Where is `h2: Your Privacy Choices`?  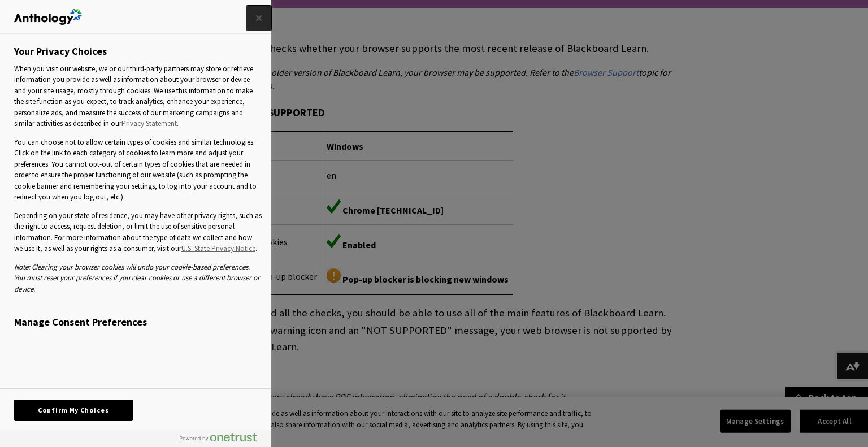 h2: Your Privacy Choices is located at coordinates (61, 51).